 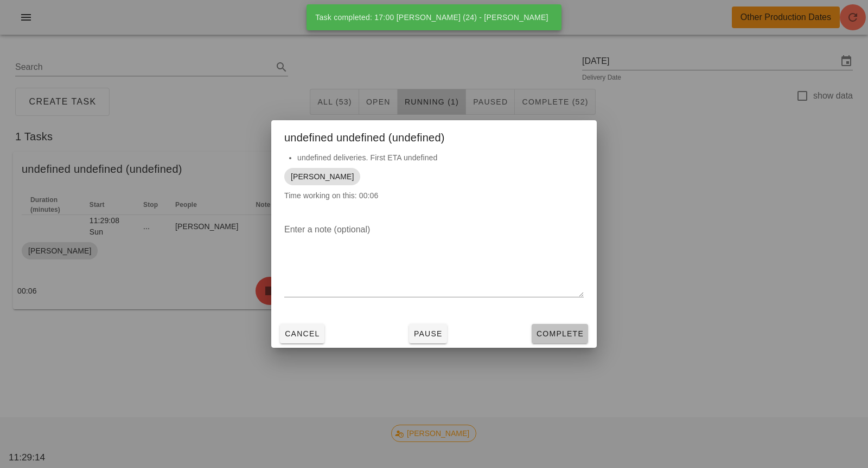 I want to click on button: Complete, so click(x=560, y=334).